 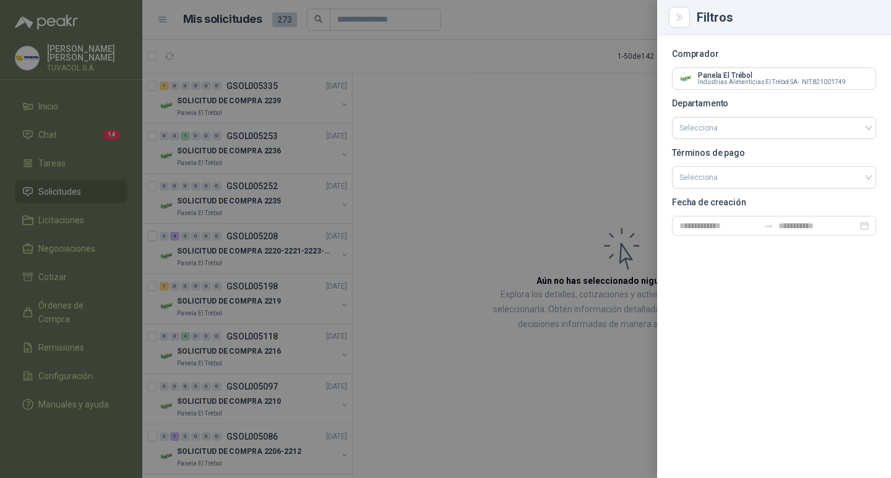 What do you see at coordinates (774, 54) in the screenshot?
I see `p: Comprador` at bounding box center [774, 54].